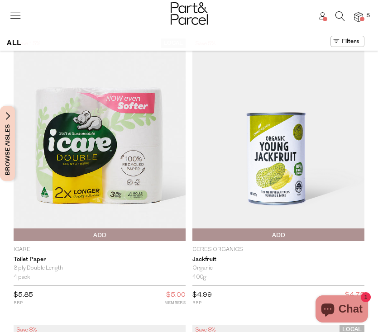 Image resolution: width=378 pixels, height=332 pixels. I want to click on img: Jackfruit, so click(278, 140).